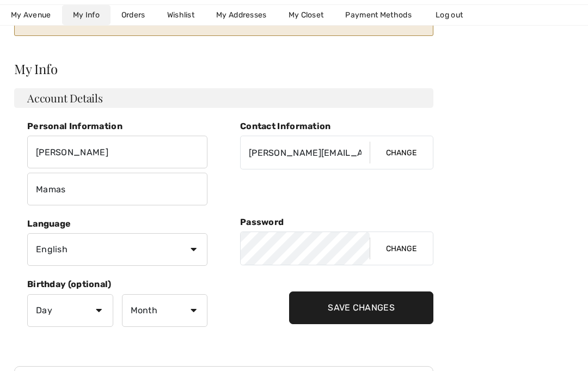  What do you see at coordinates (262, 222) in the screenshot?
I see `span: Password` at bounding box center [262, 222].